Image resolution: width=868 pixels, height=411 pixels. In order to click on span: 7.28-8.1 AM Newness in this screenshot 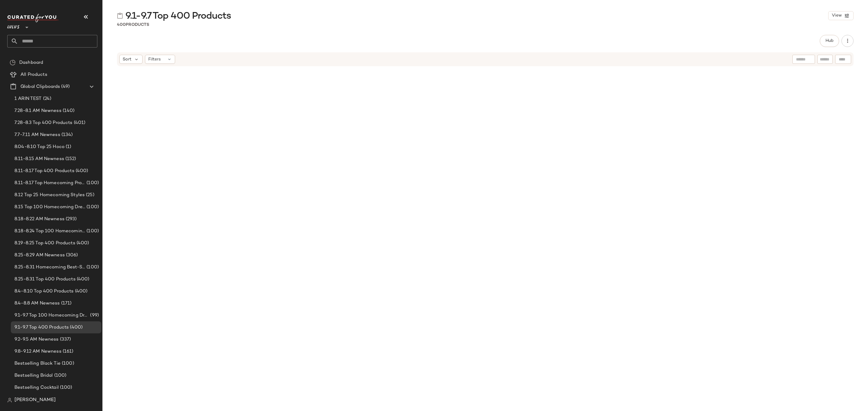, I will do `click(38, 111)`.